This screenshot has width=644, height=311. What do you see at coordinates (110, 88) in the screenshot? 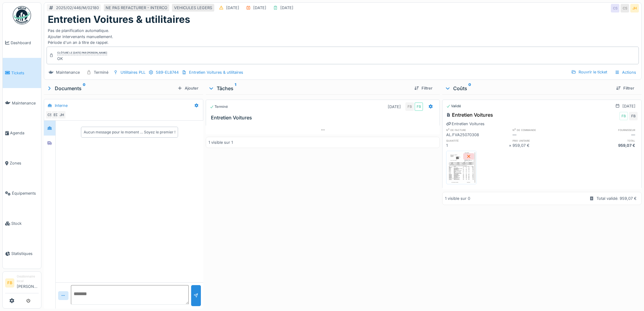
I see `div: Documents` at bounding box center [110, 88].